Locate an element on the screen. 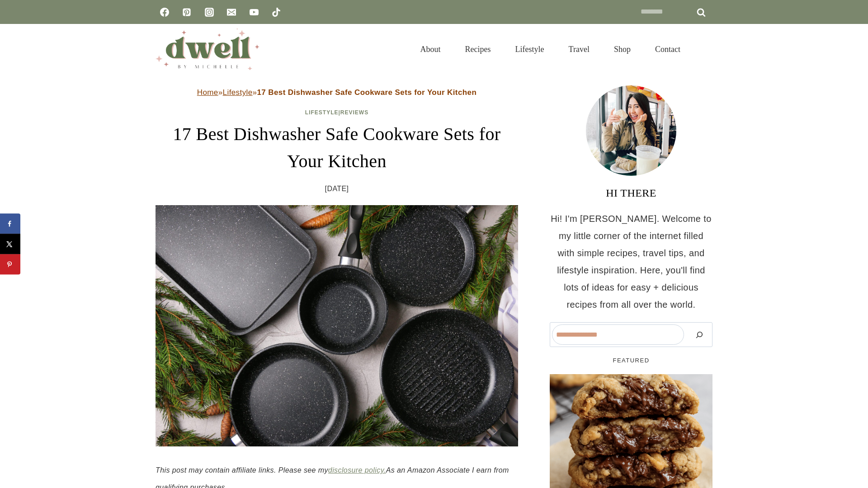  a: Recipes is located at coordinates (478, 49).